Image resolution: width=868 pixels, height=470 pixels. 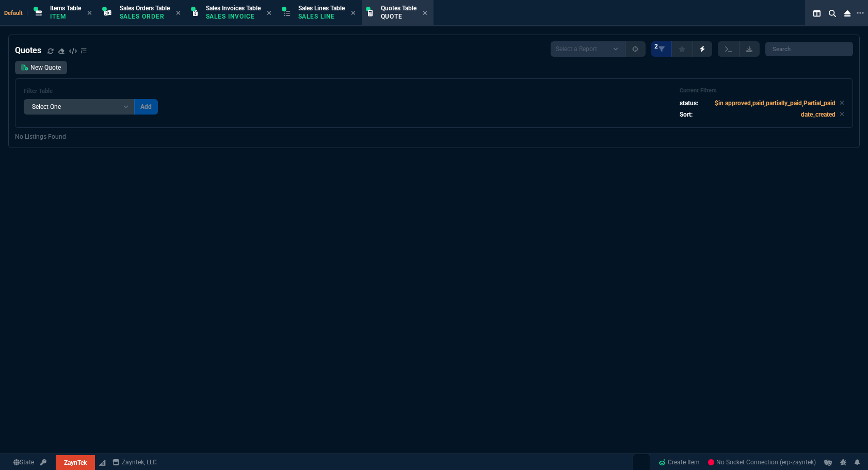 What do you see at coordinates (399, 8) in the screenshot?
I see `span: Quotes Table` at bounding box center [399, 8].